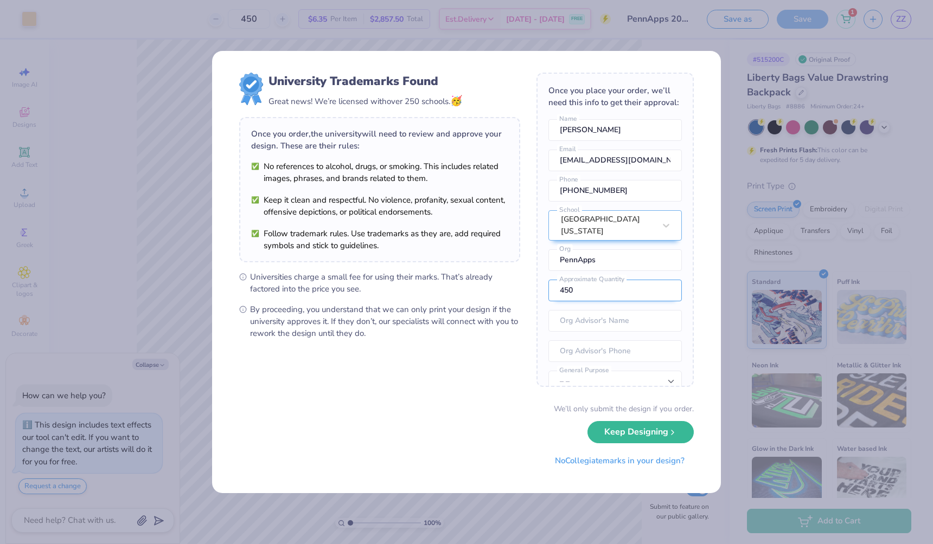  I want to click on button: Keep Designing, so click(640, 432).